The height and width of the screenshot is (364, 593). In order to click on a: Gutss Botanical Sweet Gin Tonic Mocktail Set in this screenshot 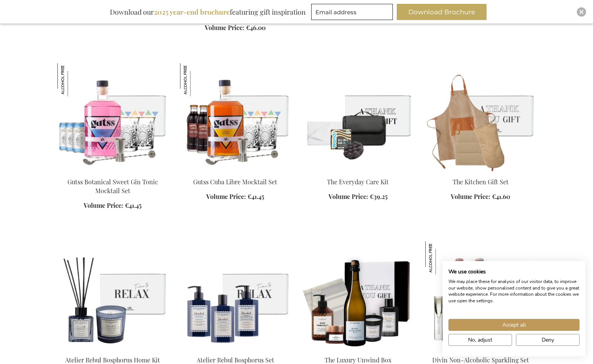, I will do `click(113, 187)`.